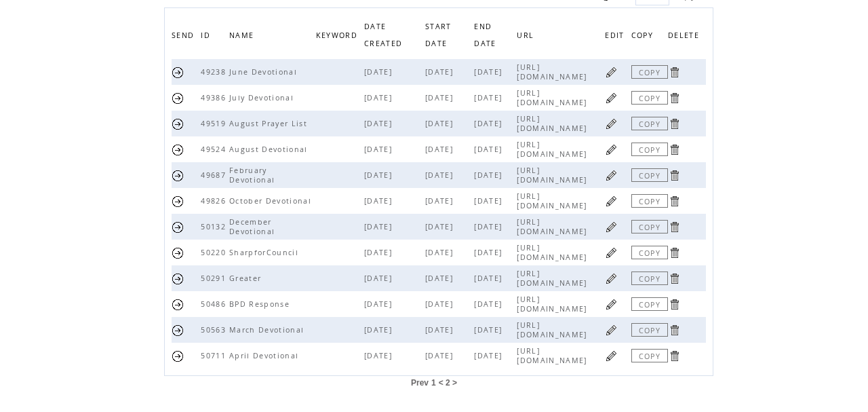 The image size is (868, 412). I want to click on span: 49826, so click(215, 201).